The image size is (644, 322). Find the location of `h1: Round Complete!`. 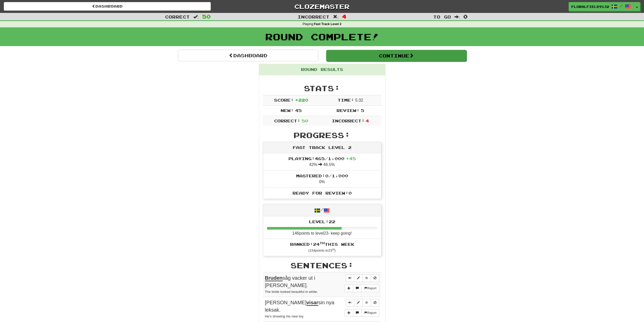

h1: Round Complete! is located at coordinates (322, 37).